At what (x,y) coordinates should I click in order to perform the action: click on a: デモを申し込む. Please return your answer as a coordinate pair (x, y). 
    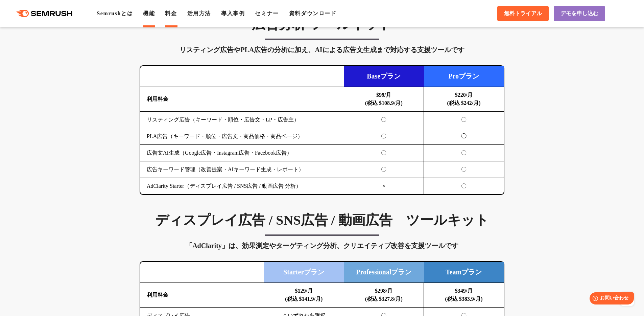
    Looking at the image, I should click on (579, 14).